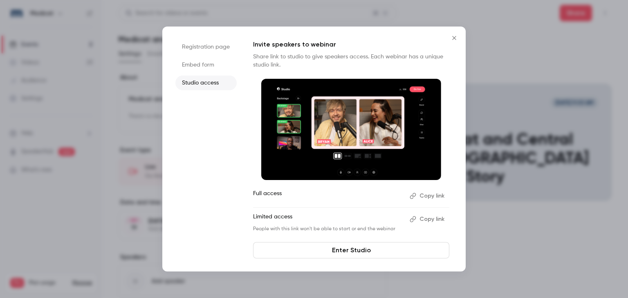 The height and width of the screenshot is (298, 628). Describe the element at coordinates (328, 196) in the screenshot. I see `p: Full access` at that location.